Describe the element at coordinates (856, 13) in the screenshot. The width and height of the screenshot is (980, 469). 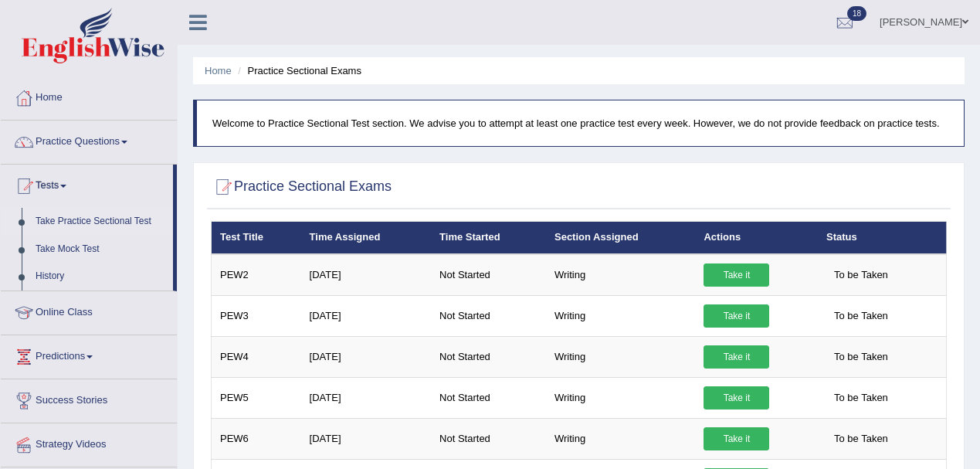
I see `span: 18` at that location.